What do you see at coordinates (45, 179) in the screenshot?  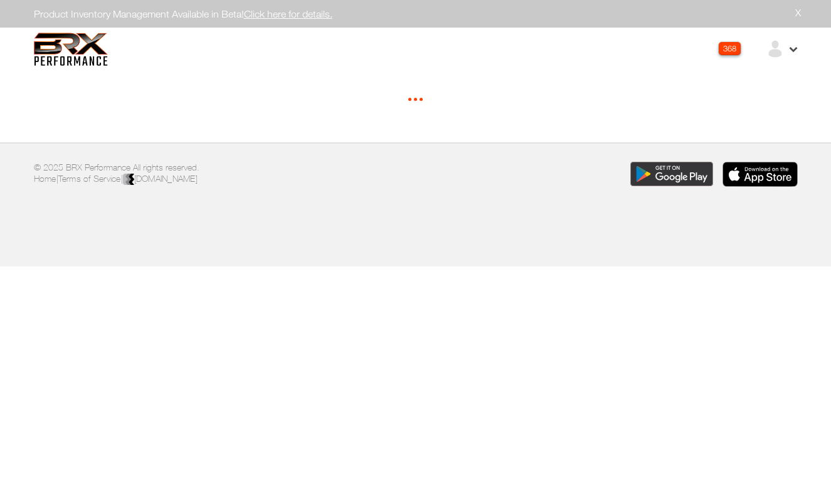 I see `a: Home` at bounding box center [45, 179].